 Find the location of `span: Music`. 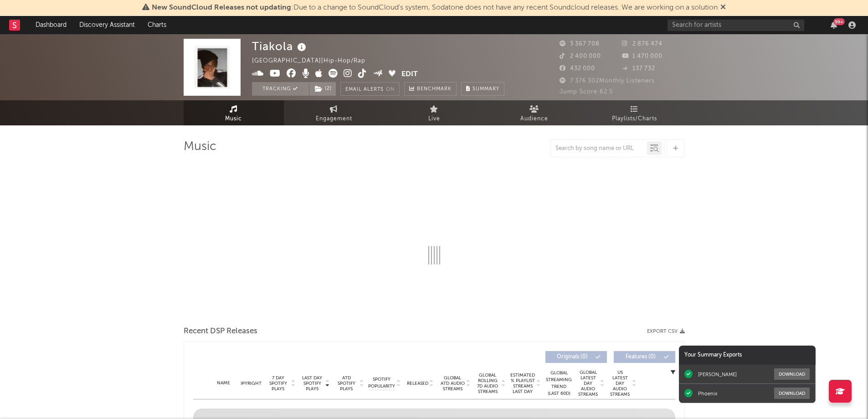

span: Music is located at coordinates (233, 119).